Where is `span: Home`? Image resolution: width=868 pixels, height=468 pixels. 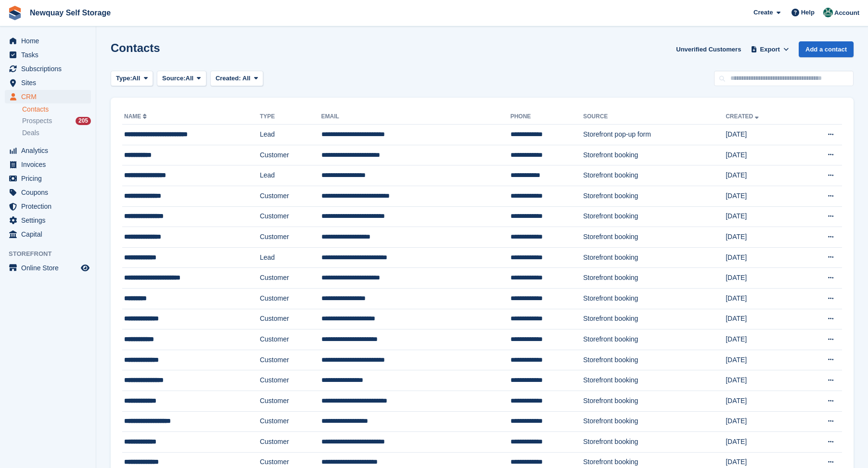 span: Home is located at coordinates (50, 41).